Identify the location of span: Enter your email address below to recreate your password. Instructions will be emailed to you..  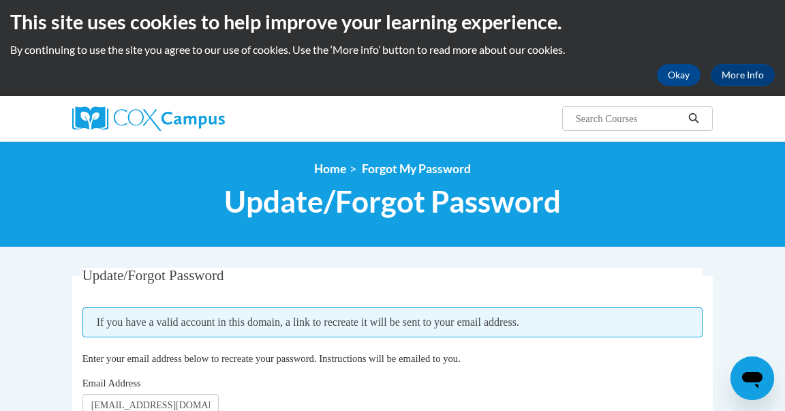
(271, 358).